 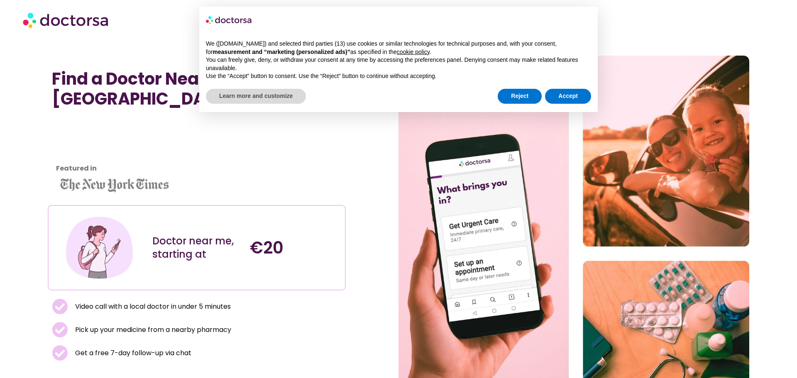 What do you see at coordinates (281, 52) in the screenshot?
I see `strong: measurement and “marketing (personalized ads)”` at bounding box center [281, 52].